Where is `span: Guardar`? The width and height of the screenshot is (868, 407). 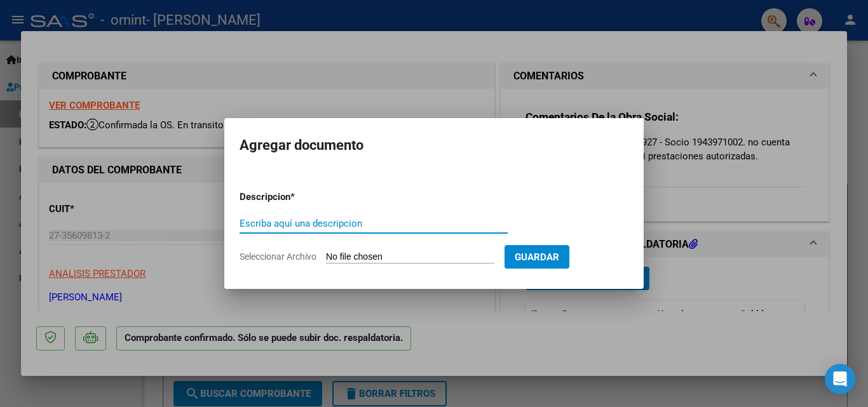
span: Guardar is located at coordinates (536, 257).